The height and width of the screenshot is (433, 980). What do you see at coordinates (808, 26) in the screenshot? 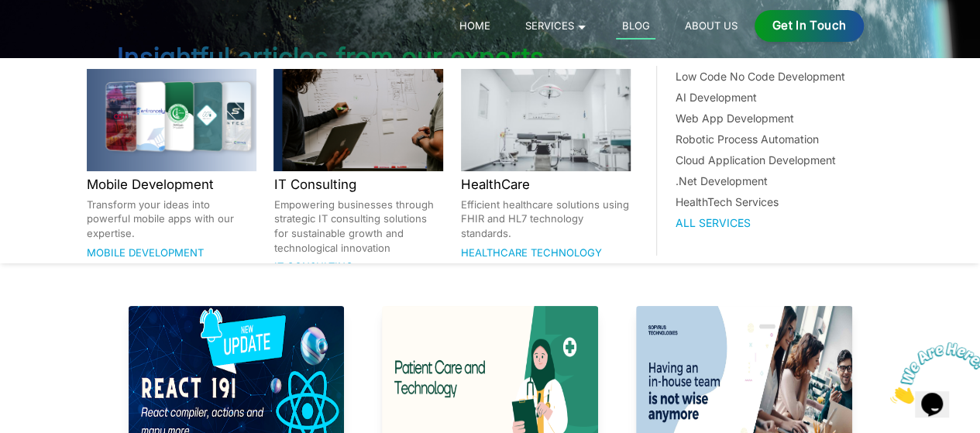
I see `a: Get in Touch` at bounding box center [808, 26].